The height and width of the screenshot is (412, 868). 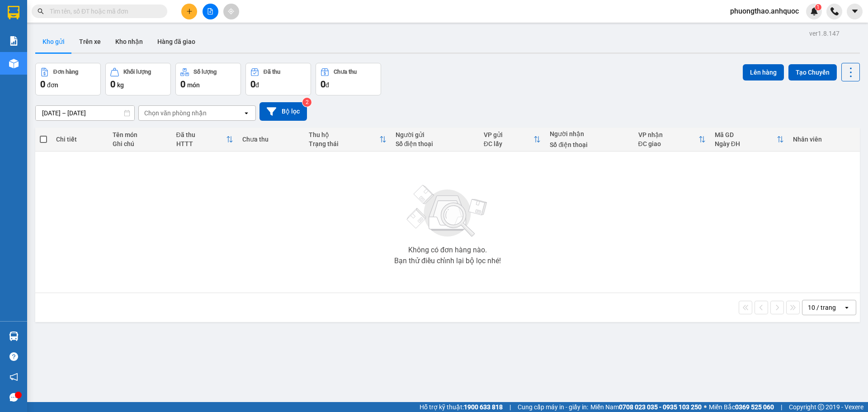 What do you see at coordinates (210, 11) in the screenshot?
I see `span: file-add` at bounding box center [210, 11].